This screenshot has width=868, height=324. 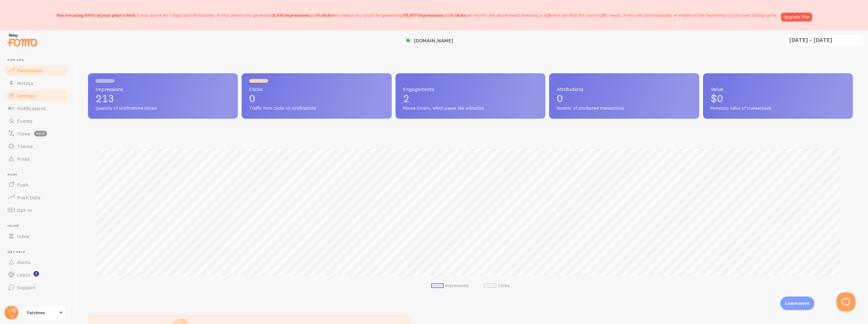 What do you see at coordinates (470, 108) in the screenshot?
I see `span: Mouse hovers, which pause the animation` at bounding box center [470, 108].